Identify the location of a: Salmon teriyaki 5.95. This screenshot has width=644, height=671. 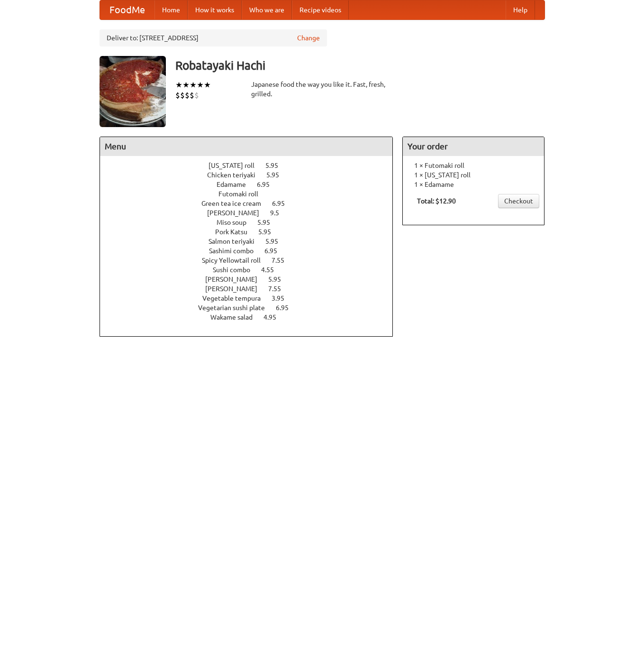
(252, 241).